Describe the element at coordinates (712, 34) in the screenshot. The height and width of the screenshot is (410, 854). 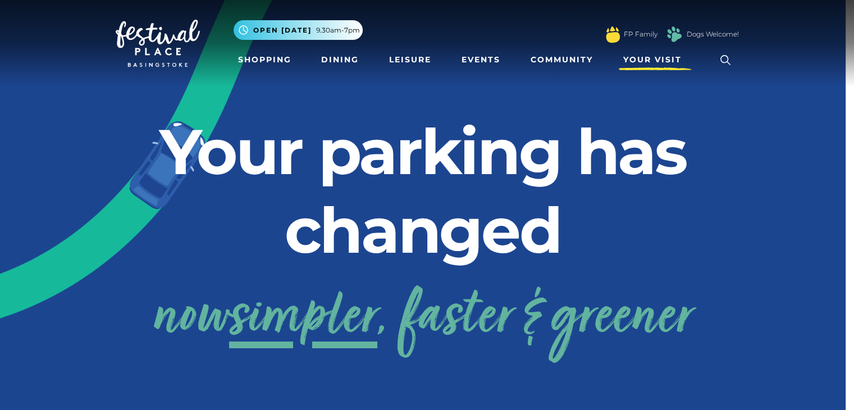
I see `a: Dogs Welcome!` at that location.